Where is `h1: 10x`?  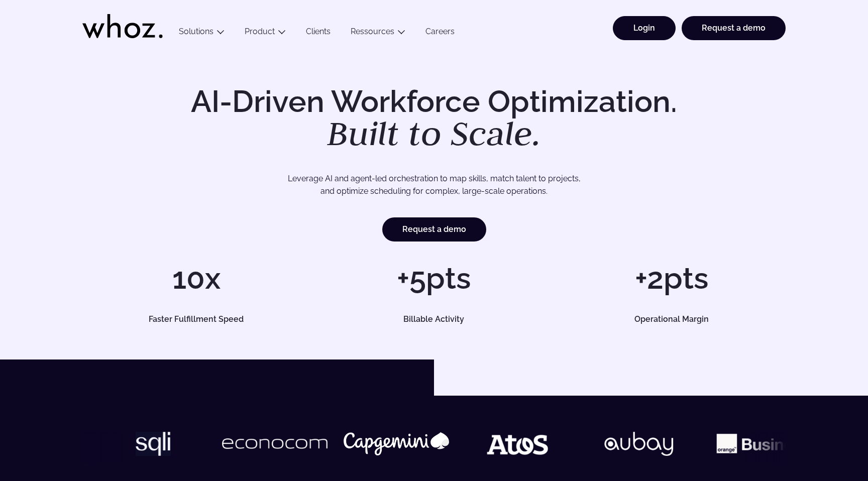
h1: 10x is located at coordinates (196, 279).